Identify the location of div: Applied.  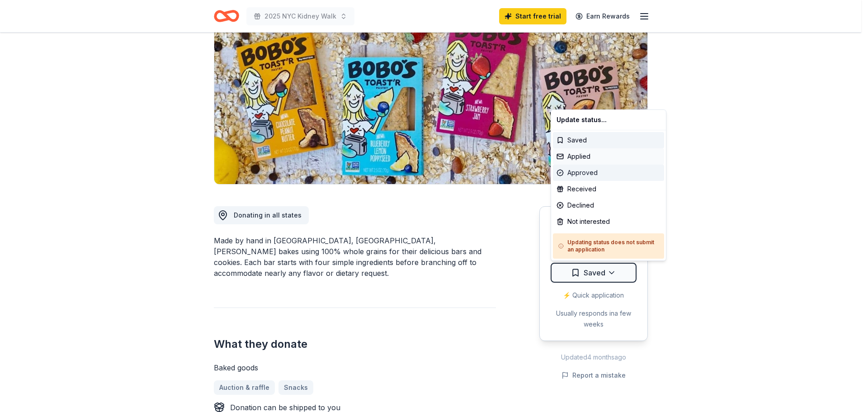
(608, 157).